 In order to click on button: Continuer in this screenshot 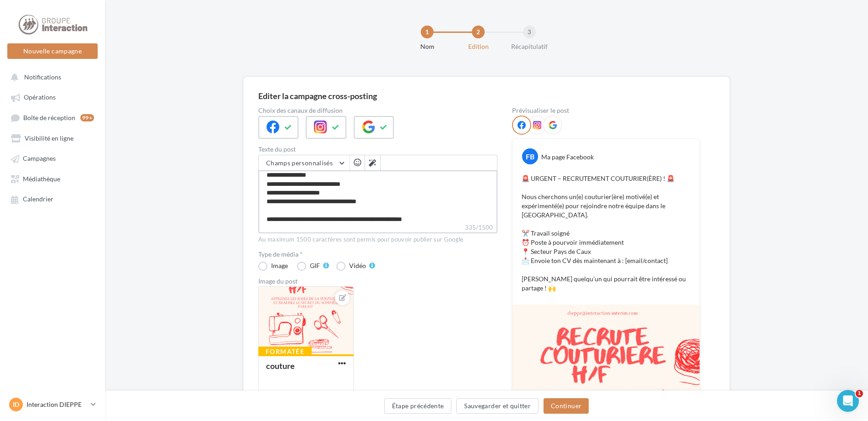, I will do `click(566, 406)`.